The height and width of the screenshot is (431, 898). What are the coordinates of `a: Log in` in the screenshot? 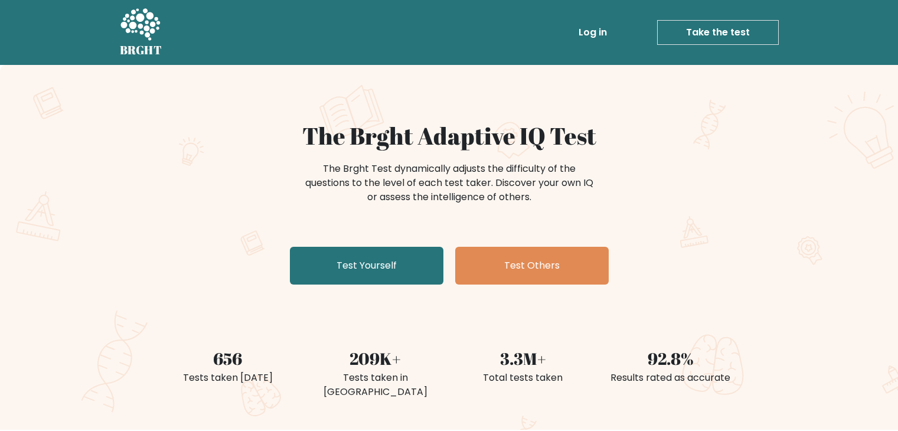 It's located at (593, 32).